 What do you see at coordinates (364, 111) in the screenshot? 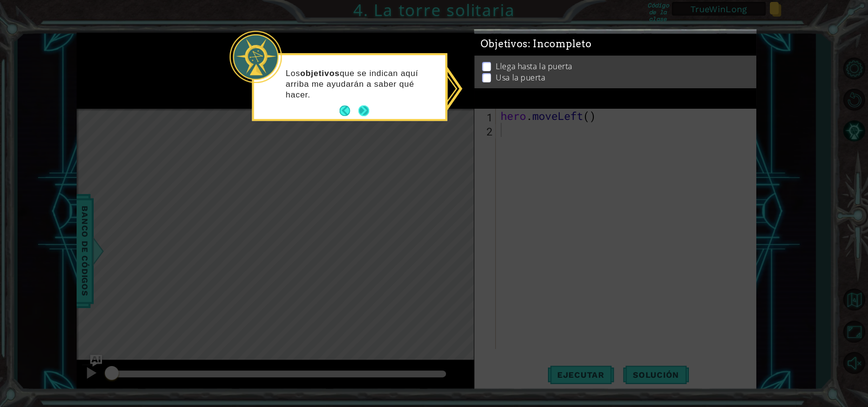
I see `button: Next` at bounding box center [364, 111].